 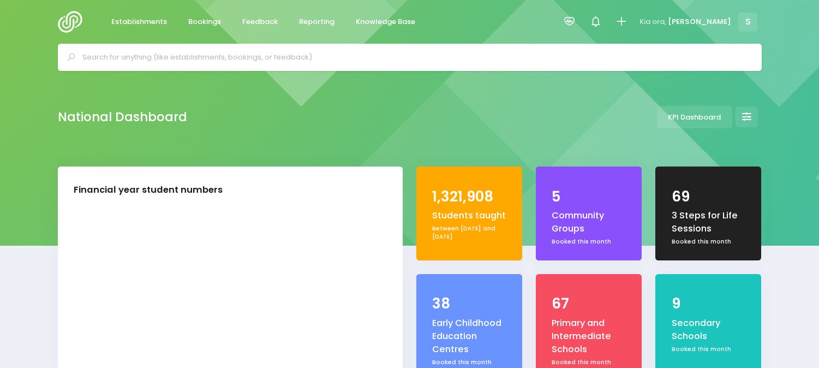 What do you see at coordinates (386, 22) in the screenshot?
I see `a: Knowledge Base` at bounding box center [386, 22].